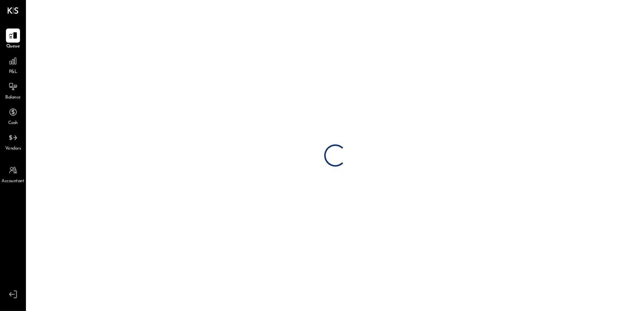  Describe the element at coordinates (13, 174) in the screenshot. I see `a: Accountant` at that location.